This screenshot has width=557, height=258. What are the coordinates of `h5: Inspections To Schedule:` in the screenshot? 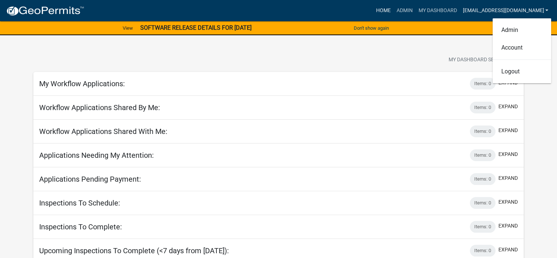 It's located at (80, 203).